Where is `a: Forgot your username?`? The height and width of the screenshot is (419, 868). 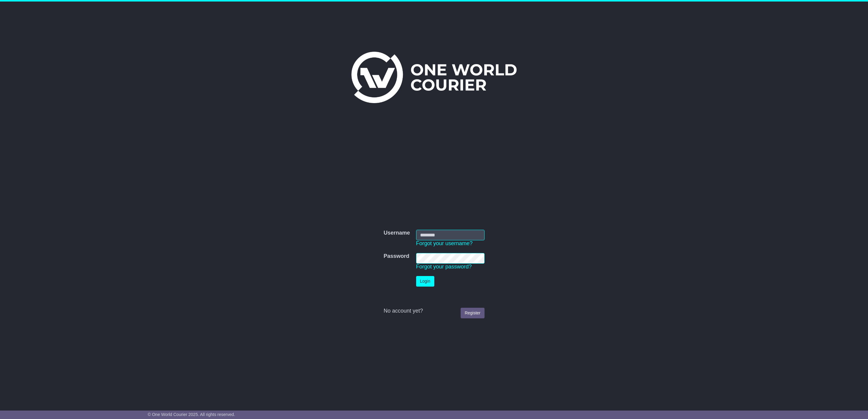 a: Forgot your username? is located at coordinates (444, 244).